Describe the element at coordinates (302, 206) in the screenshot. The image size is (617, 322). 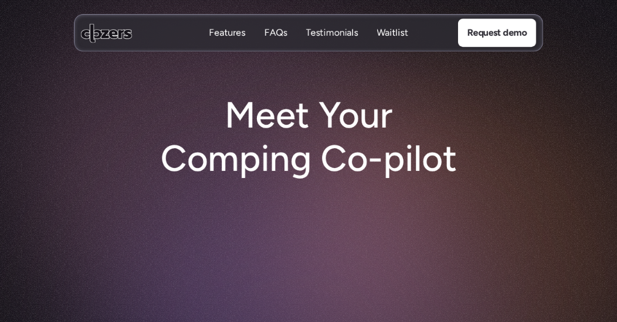
I see `span: i` at that location.